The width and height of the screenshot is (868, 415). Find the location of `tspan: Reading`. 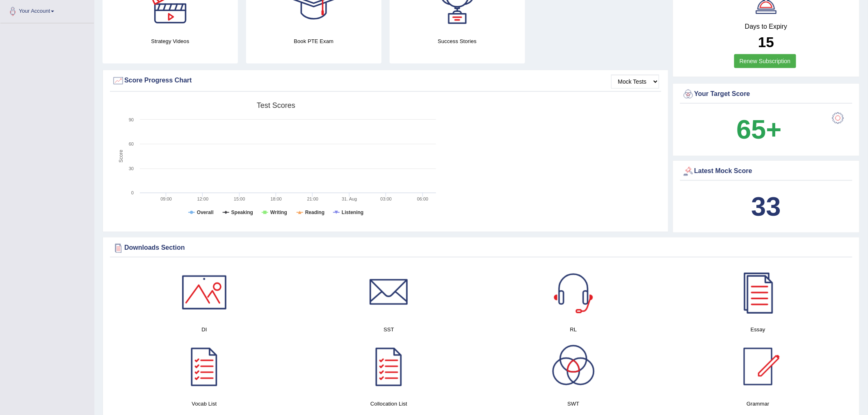

tspan: Reading is located at coordinates (314, 212).